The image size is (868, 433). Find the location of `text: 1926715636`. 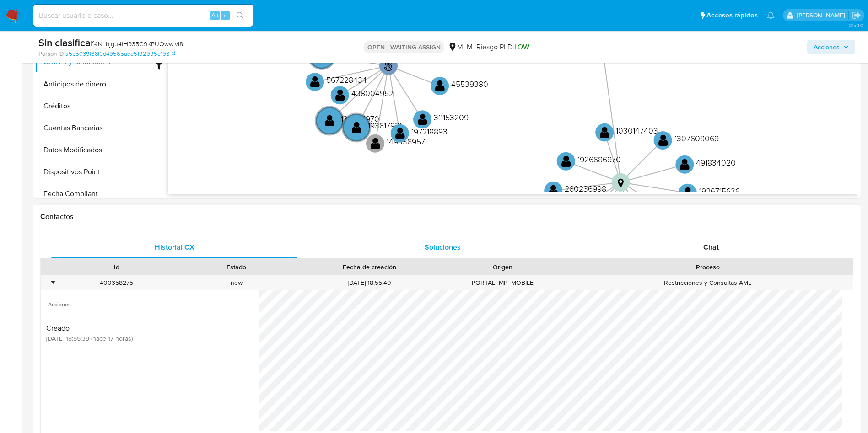

text: 1926715636 is located at coordinates (719, 190).